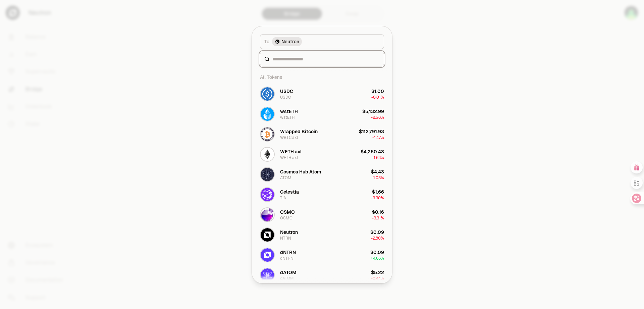  I want to click on span: -2.80%, so click(378, 238).